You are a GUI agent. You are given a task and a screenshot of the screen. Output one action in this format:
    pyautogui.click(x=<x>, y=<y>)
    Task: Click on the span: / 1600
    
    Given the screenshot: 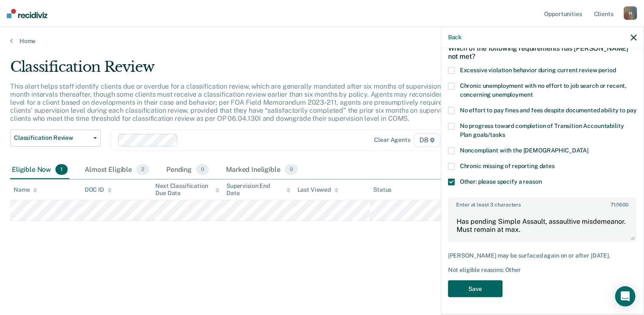 What is the action you would take?
    pyautogui.click(x=620, y=205)
    